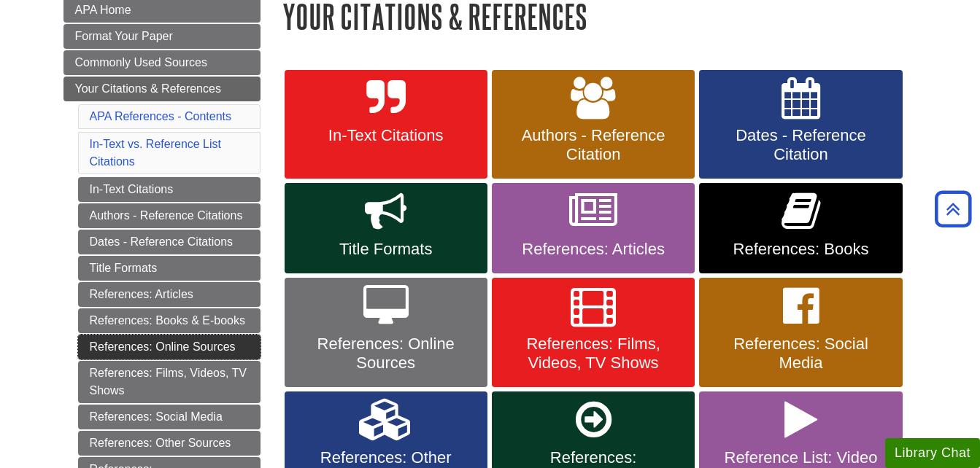 Image resolution: width=980 pixels, height=468 pixels. Describe the element at coordinates (103, 9) in the screenshot. I see `span: APA Home` at that location.